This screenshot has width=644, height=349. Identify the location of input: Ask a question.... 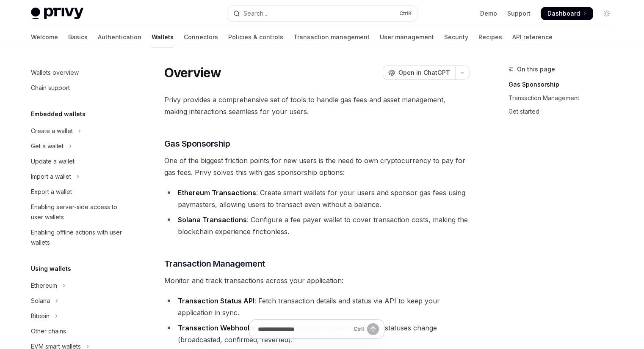
(304, 330).